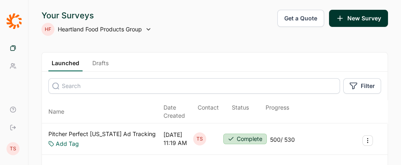 The image size is (401, 165). What do you see at coordinates (278, 112) in the screenshot?
I see `div: Progress` at bounding box center [278, 112].